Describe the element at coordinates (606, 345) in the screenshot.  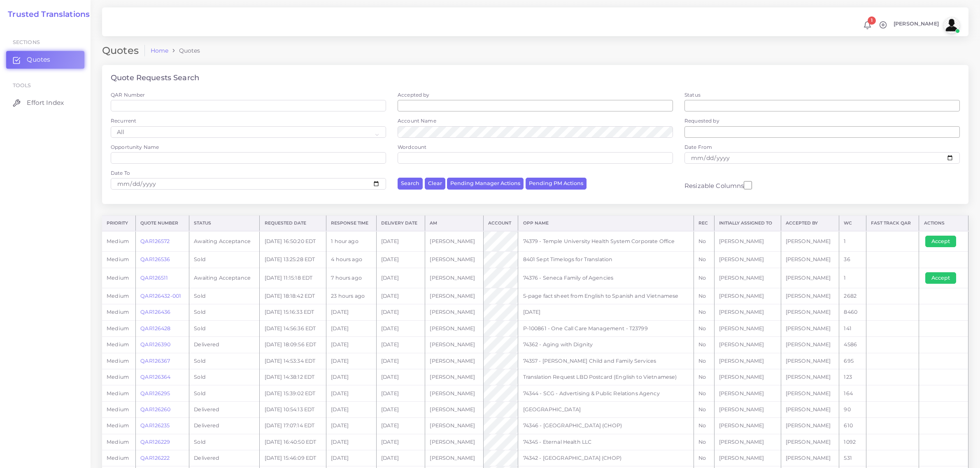
I see `td: 74362 - Aging with Dignity` at that location.